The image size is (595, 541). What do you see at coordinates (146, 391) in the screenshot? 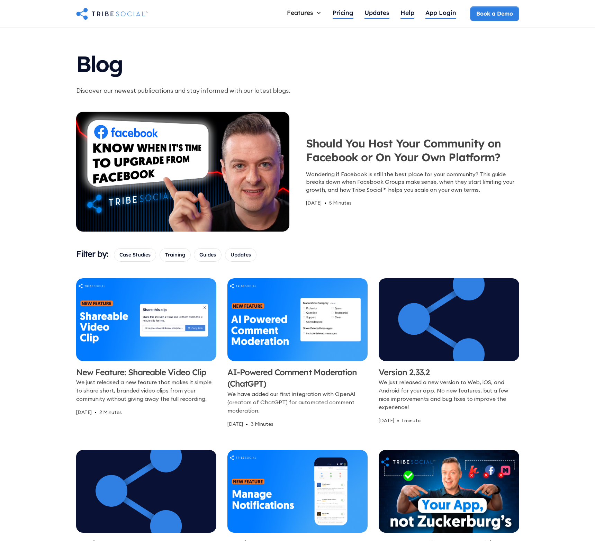
I see `div: We just released a new feature that makes it simple to share short, branded video clips from your...` at bounding box center [146, 391].